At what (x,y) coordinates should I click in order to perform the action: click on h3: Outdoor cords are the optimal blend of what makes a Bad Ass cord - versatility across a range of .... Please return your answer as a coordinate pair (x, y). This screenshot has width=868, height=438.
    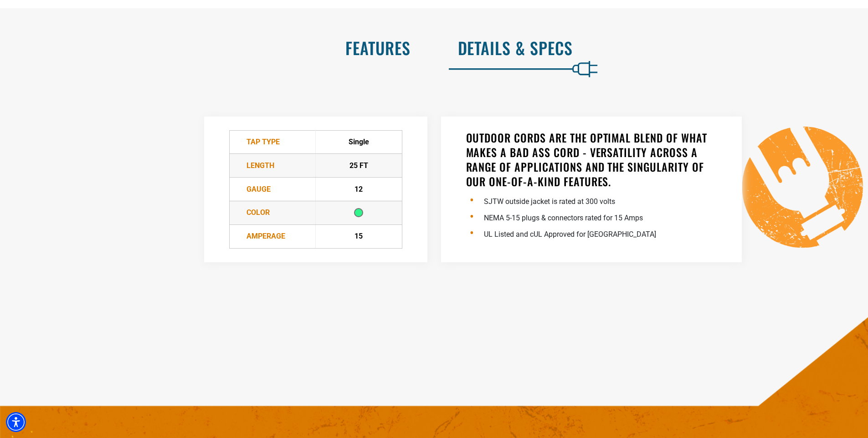
    Looking at the image, I should click on (591, 160).